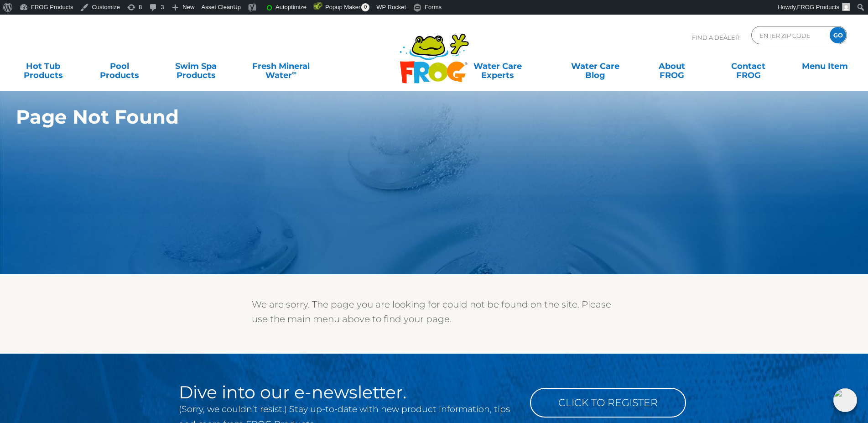 The image size is (868, 423). Describe the element at coordinates (838, 35) in the screenshot. I see `input: GO` at that location.